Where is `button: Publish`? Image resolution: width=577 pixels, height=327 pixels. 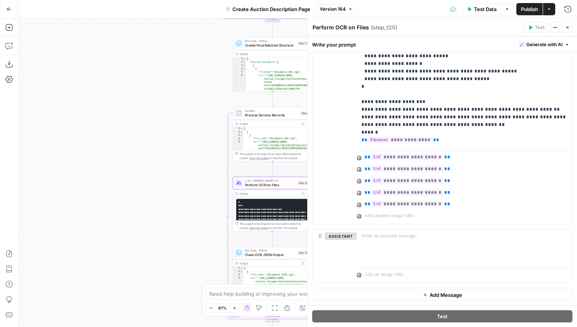 button: Publish is located at coordinates (529, 9).